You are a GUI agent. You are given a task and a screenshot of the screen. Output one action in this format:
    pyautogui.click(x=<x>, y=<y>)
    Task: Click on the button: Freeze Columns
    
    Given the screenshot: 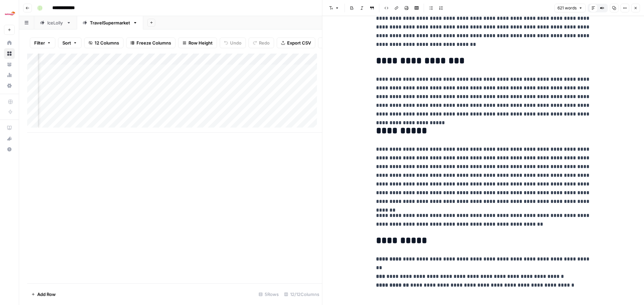 What is the action you would take?
    pyautogui.click(x=151, y=43)
    